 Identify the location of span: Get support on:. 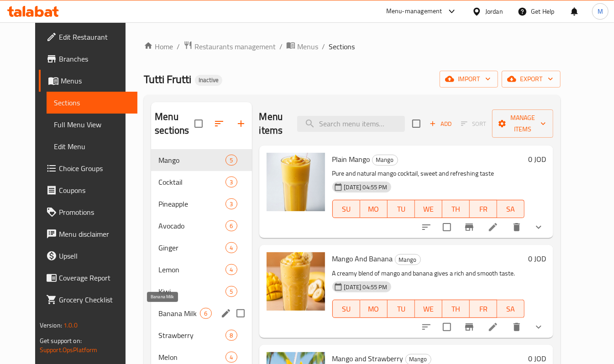
(60, 340).